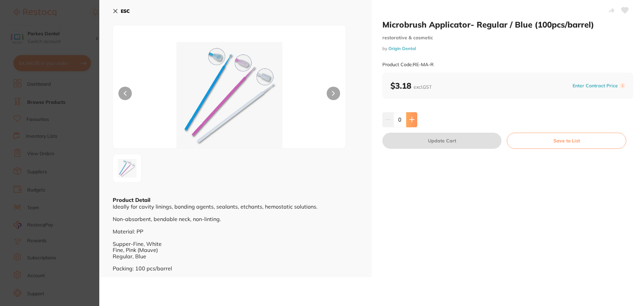 The image size is (644, 306). Describe the element at coordinates (132, 200) in the screenshot. I see `b: Product Detail` at that location.